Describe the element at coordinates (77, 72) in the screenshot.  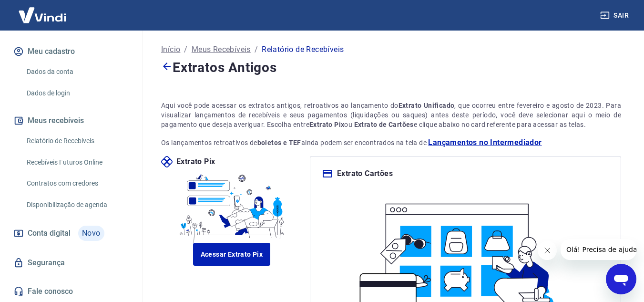
I see `a: Dados da conta` at that location.